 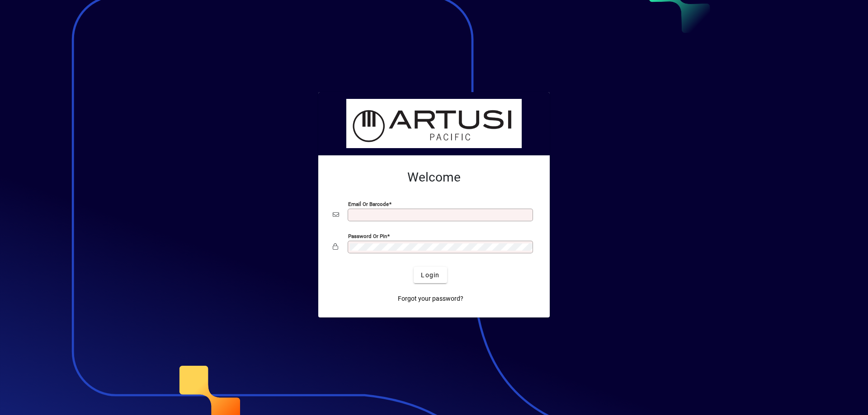 I want to click on mat-label: Email or Barcode, so click(x=368, y=204).